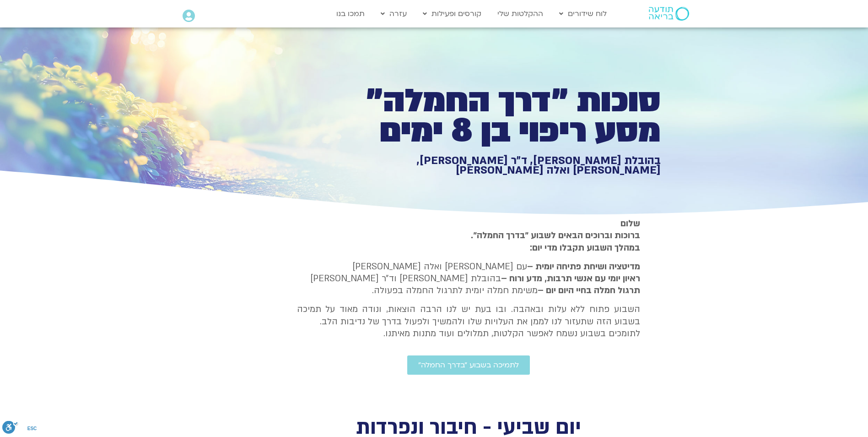  Describe the element at coordinates (468, 365) in the screenshot. I see `a: לתמיכה בשבוע ״בדרך החמלה״` at that location.